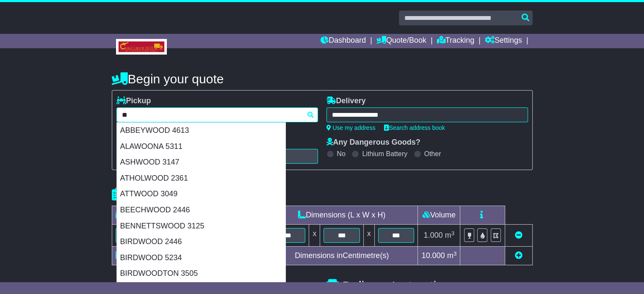  I want to click on label: Pickup, so click(133, 101).